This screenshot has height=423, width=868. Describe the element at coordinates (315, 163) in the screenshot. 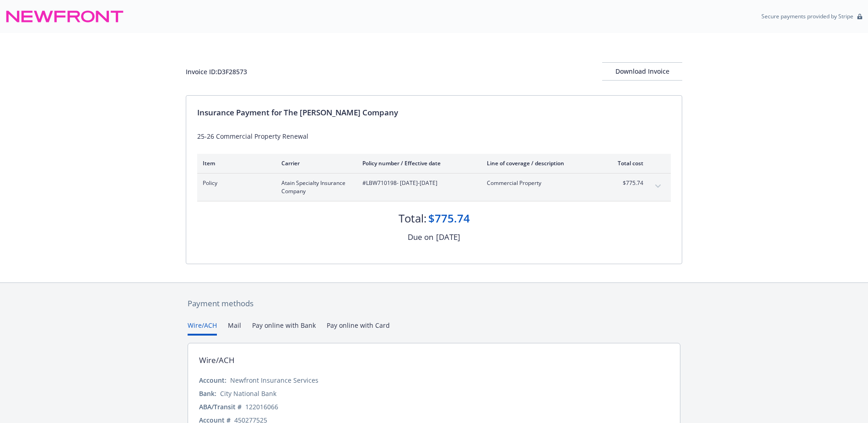

I see `div: Carrier` at that location.